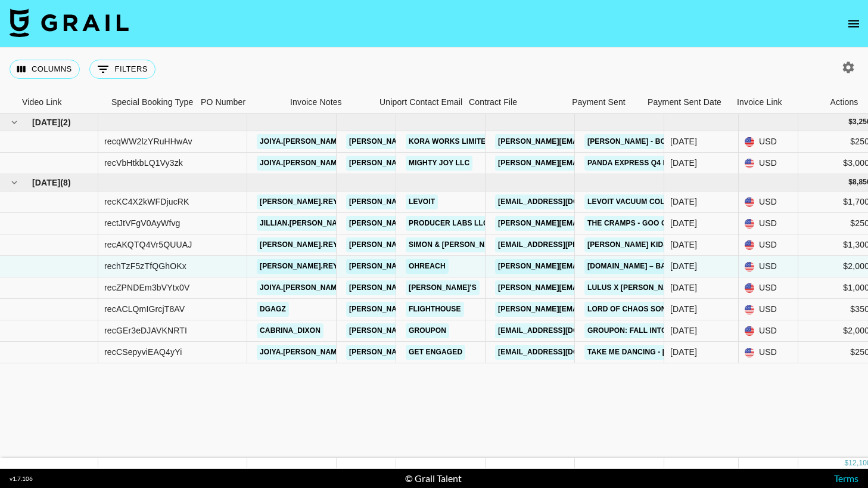 This screenshot has height=488, width=868. What do you see at coordinates (143, 163) in the screenshot?
I see `div: recVbHtkbLQ1Vy3zk` at bounding box center [143, 163].